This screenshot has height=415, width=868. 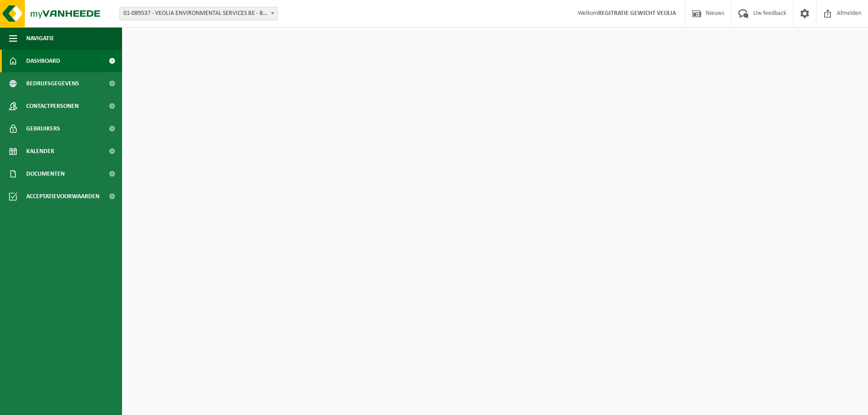 I want to click on span: Contactpersonen, so click(x=52, y=106).